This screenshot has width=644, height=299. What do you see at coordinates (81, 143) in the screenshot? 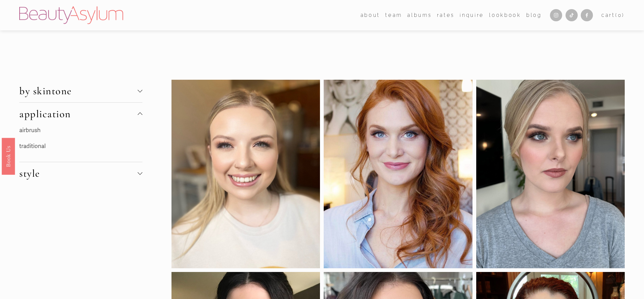
I see `div: application` at bounding box center [81, 143].